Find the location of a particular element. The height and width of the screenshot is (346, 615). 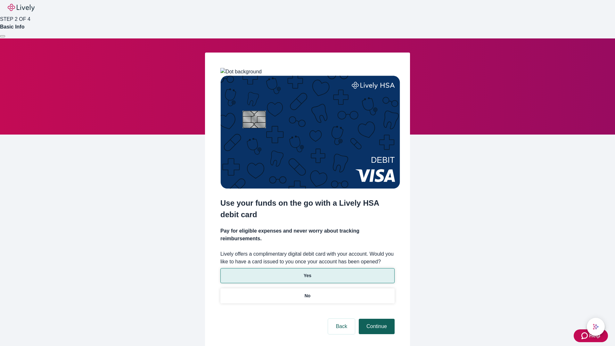

button: Yes is located at coordinates (307, 275).